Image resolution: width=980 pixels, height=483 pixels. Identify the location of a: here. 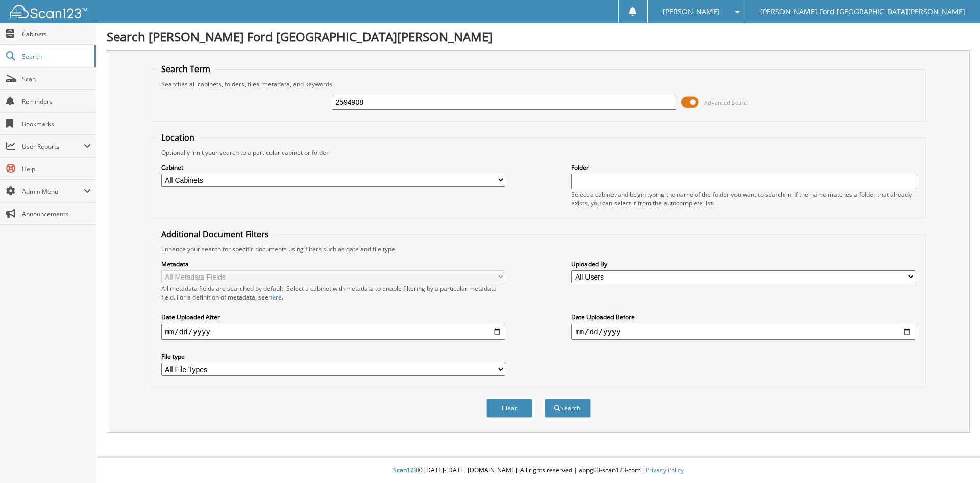
(275, 297).